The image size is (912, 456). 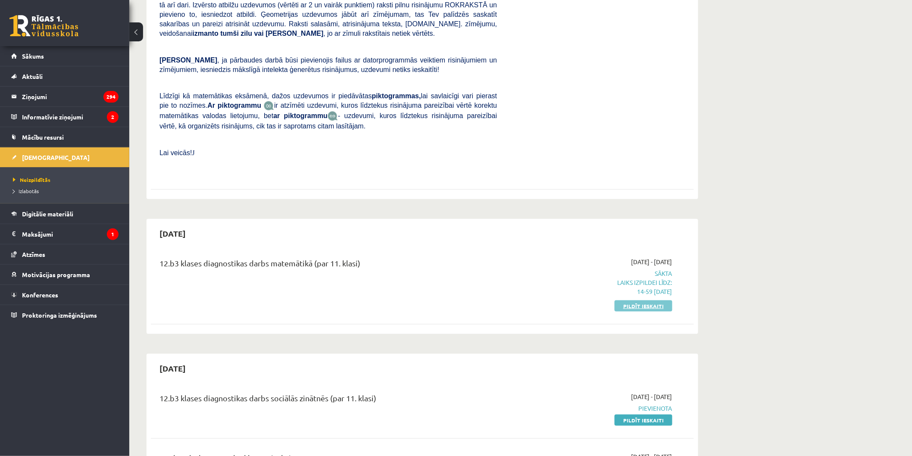 I want to click on span: Neizpildītās, so click(x=31, y=180).